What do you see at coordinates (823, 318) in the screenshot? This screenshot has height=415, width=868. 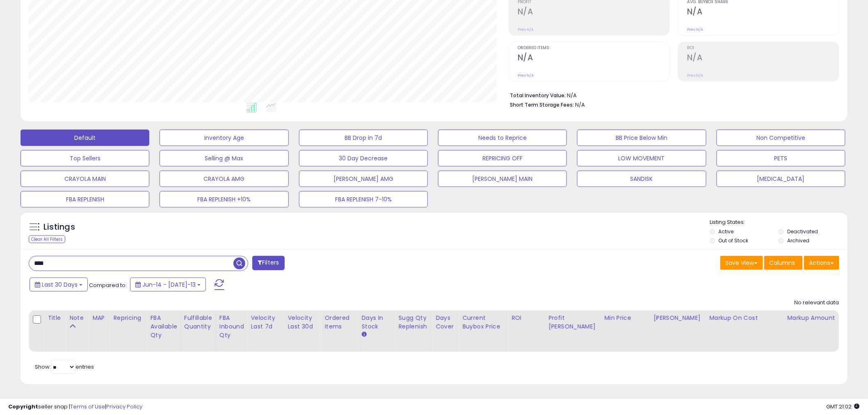 I see `div: Markup Amount` at bounding box center [823, 318].